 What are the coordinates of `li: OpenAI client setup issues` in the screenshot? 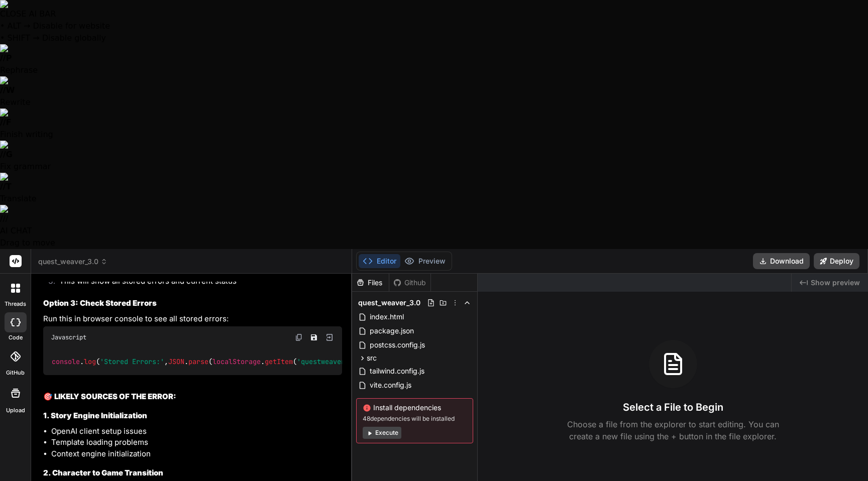 It's located at (196, 431).